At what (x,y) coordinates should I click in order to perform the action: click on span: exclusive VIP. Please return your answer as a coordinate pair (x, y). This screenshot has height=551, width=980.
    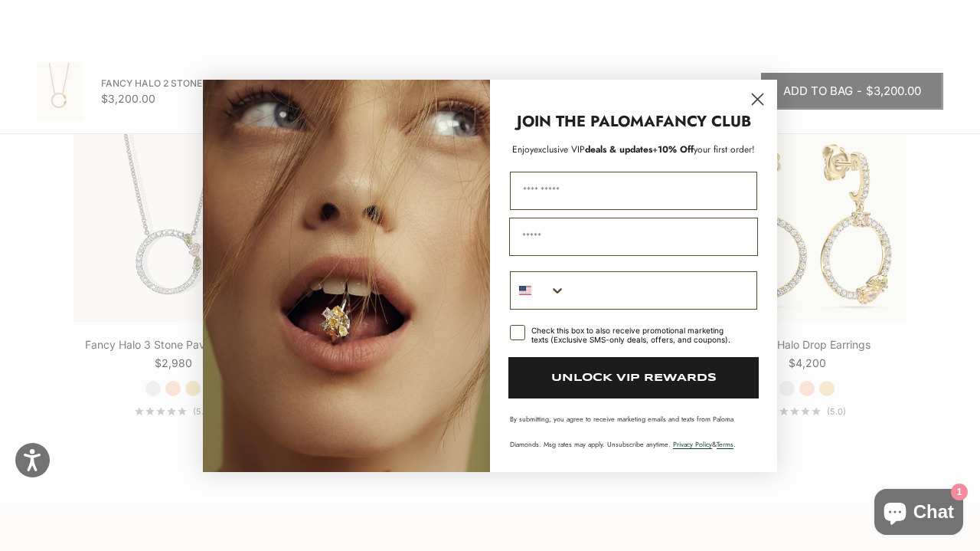
    Looking at the image, I should click on (559, 150).